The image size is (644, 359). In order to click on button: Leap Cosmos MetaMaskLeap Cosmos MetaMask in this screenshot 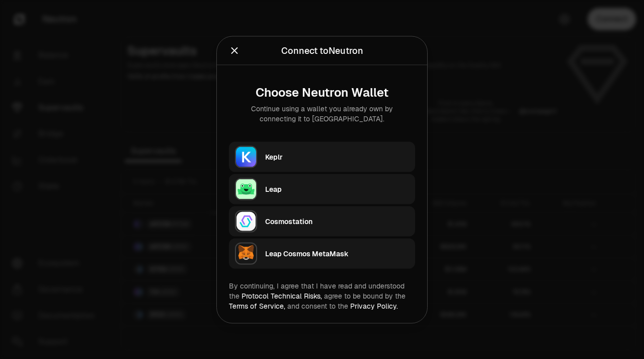, I will do `click(322, 253)`.